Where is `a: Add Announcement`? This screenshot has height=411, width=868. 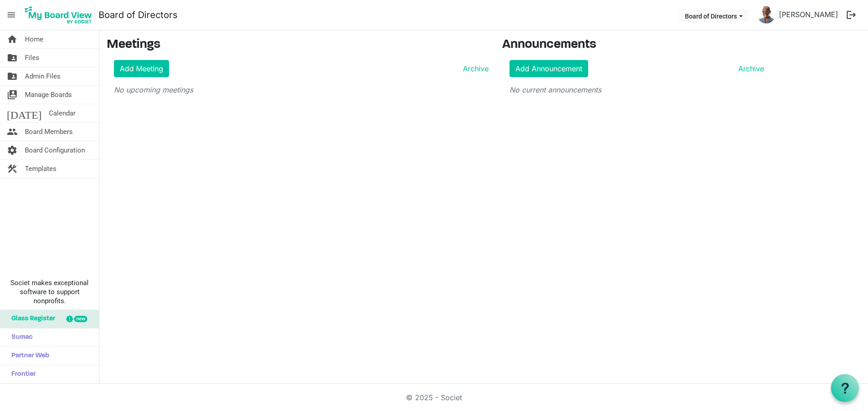
a: Add Announcement is located at coordinates (549, 69).